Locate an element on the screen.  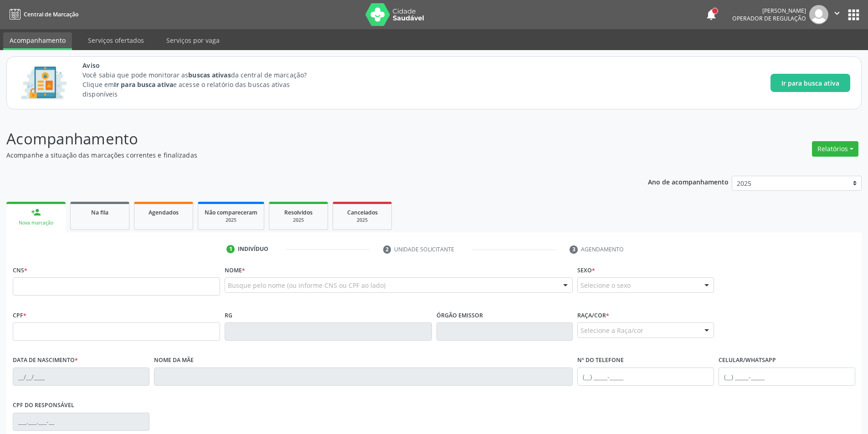
div: person_add is located at coordinates (36, 212).